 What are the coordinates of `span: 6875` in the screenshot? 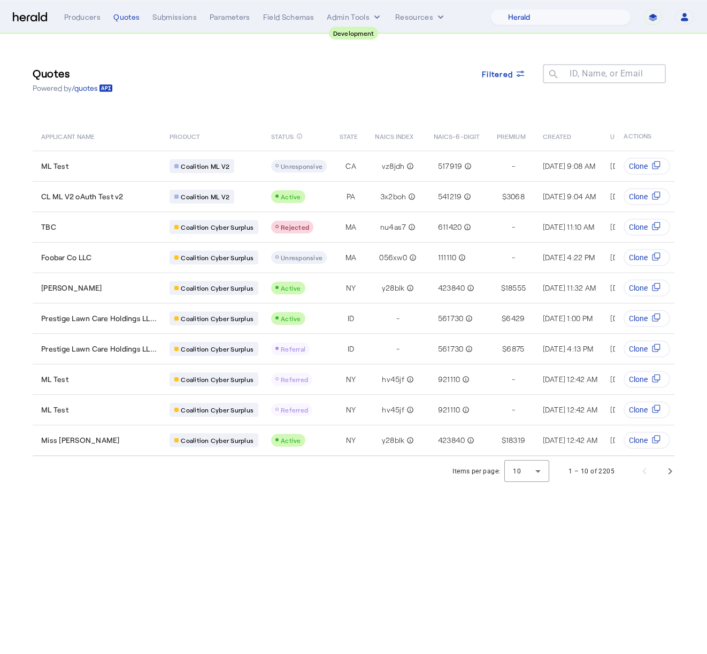 It's located at (515, 349).